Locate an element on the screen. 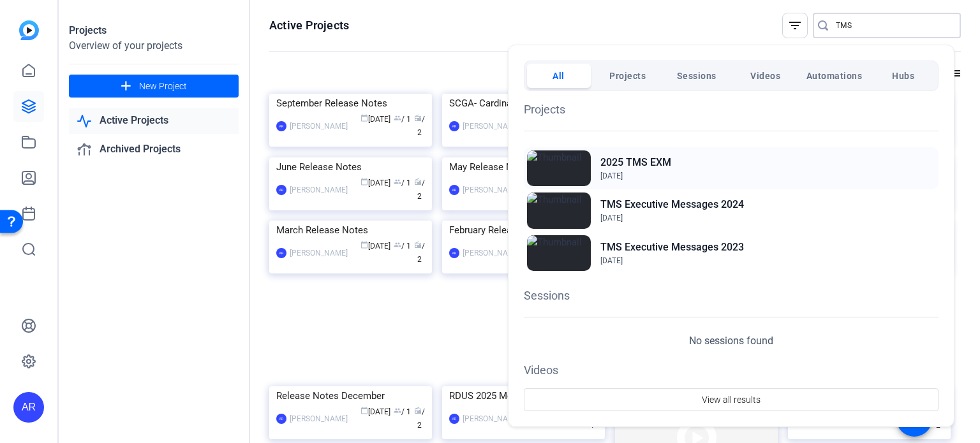 The width and height of the screenshot is (980, 443). p: No sessions found is located at coordinates (731, 341).